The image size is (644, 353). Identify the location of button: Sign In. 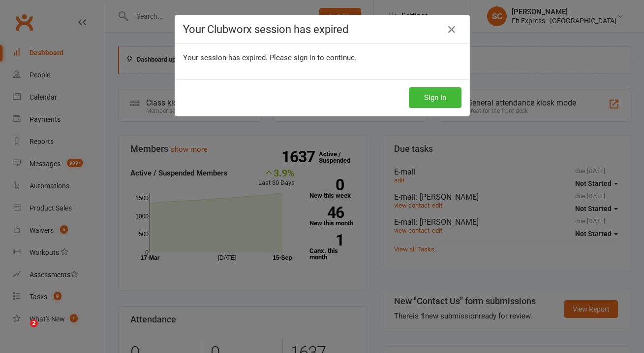
(435, 98).